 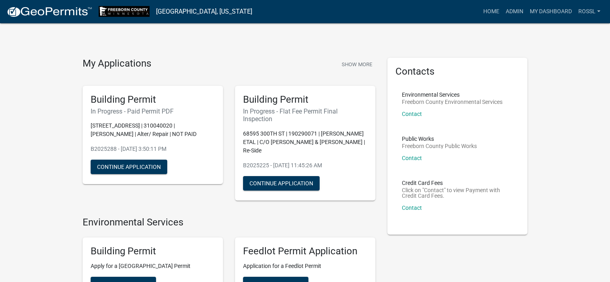 I want to click on a: Home, so click(x=491, y=12).